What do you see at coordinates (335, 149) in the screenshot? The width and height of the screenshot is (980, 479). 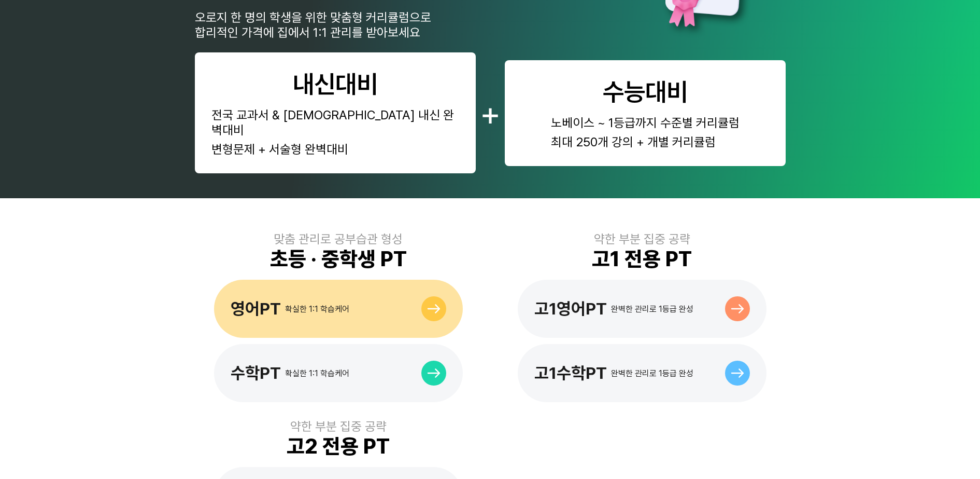 I see `div: 변형문제 + 서술형 완벽대비` at bounding box center [335, 149].